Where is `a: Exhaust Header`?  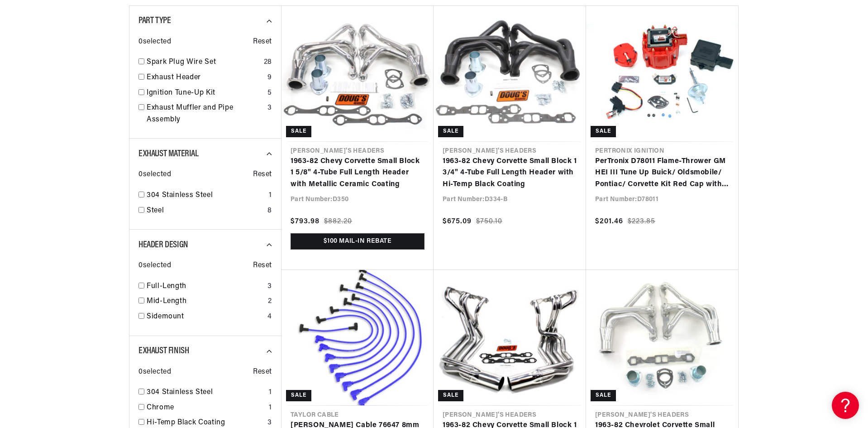
a: Exhaust Header is located at coordinates (205, 78).